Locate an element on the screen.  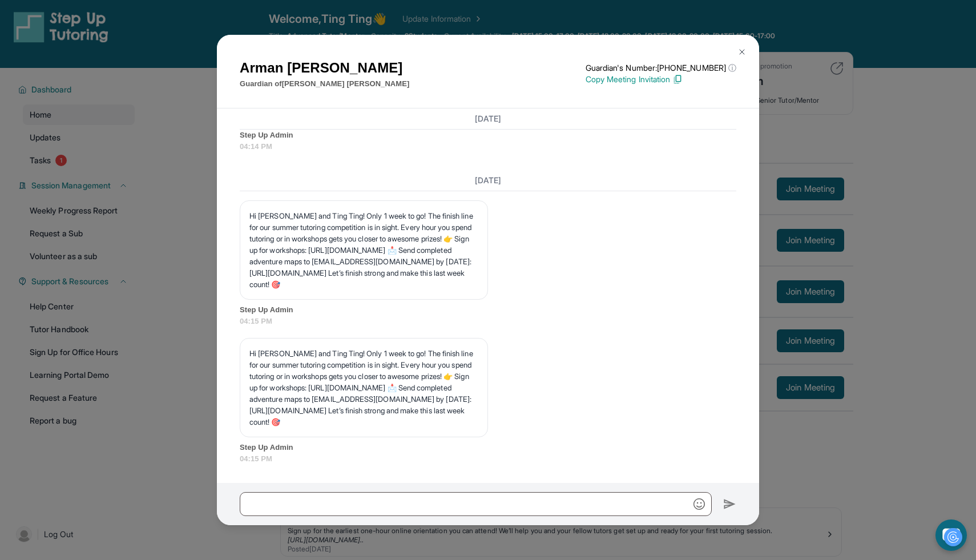
img: Close Icon is located at coordinates (742, 52).